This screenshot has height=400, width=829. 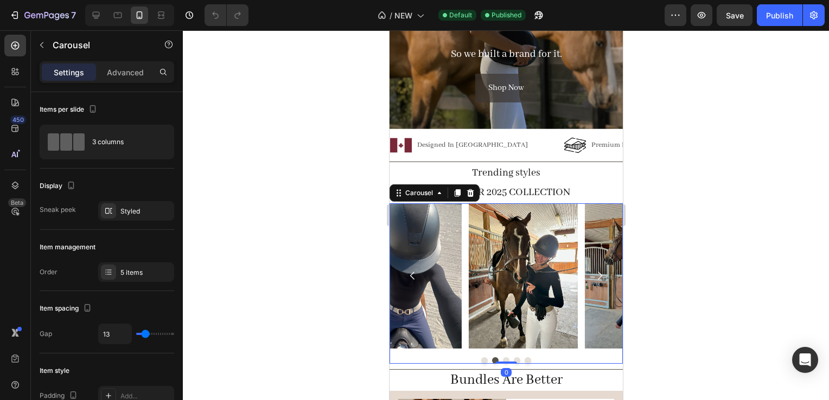 What do you see at coordinates (54, 371) in the screenshot?
I see `div: Item style` at bounding box center [54, 371].